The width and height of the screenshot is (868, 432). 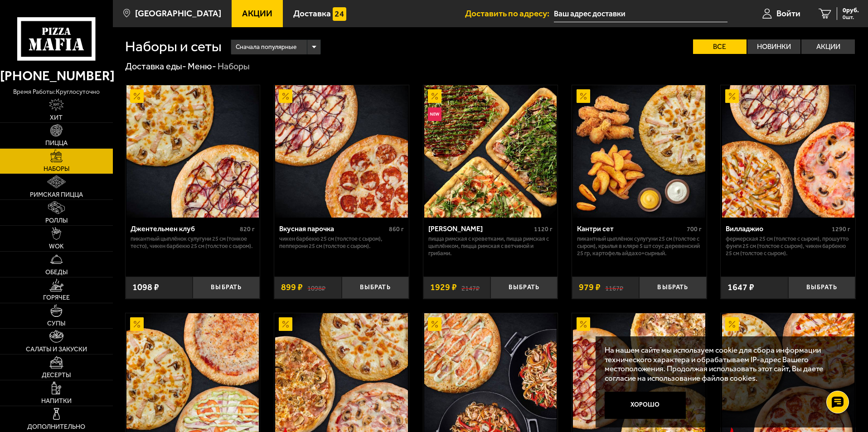 I want to click on s: 2147 ₽, so click(x=471, y=287).